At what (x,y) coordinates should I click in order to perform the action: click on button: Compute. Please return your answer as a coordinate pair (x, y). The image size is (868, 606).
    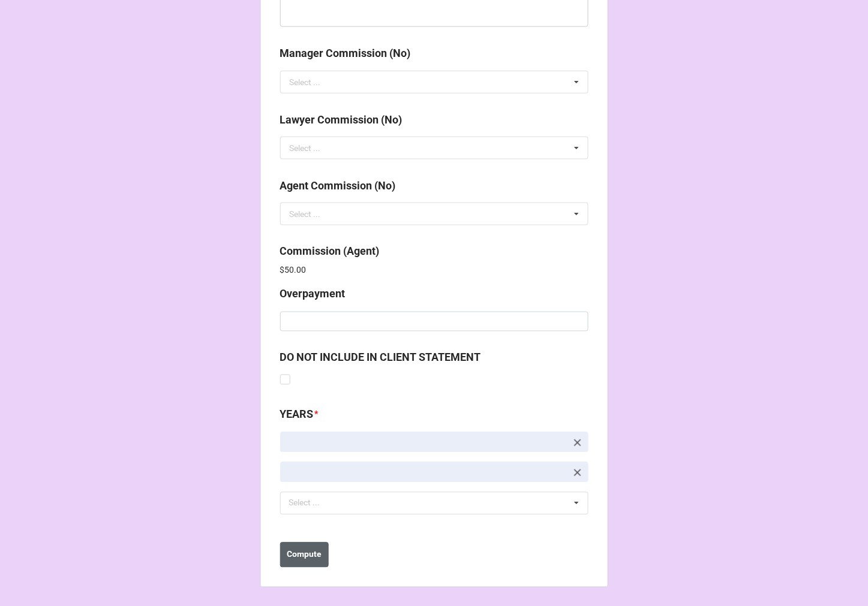
    Looking at the image, I should click on (304, 555).